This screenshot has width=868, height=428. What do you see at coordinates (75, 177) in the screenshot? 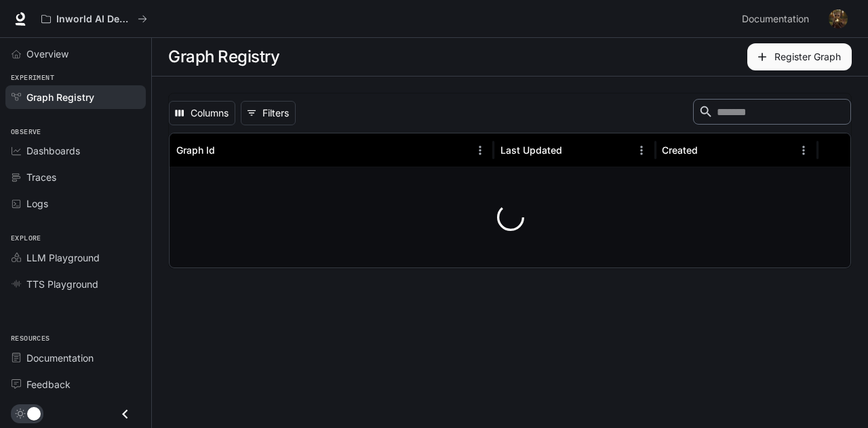
I see `a: Traces` at bounding box center [75, 177].